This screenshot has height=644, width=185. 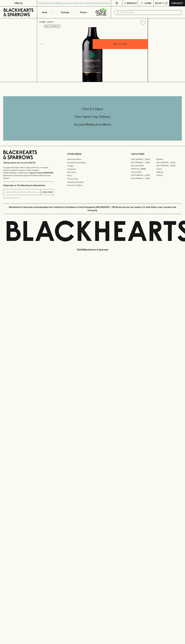 What do you see at coordinates (83, 12) in the screenshot?
I see `a: Stores` at bounding box center [83, 12].